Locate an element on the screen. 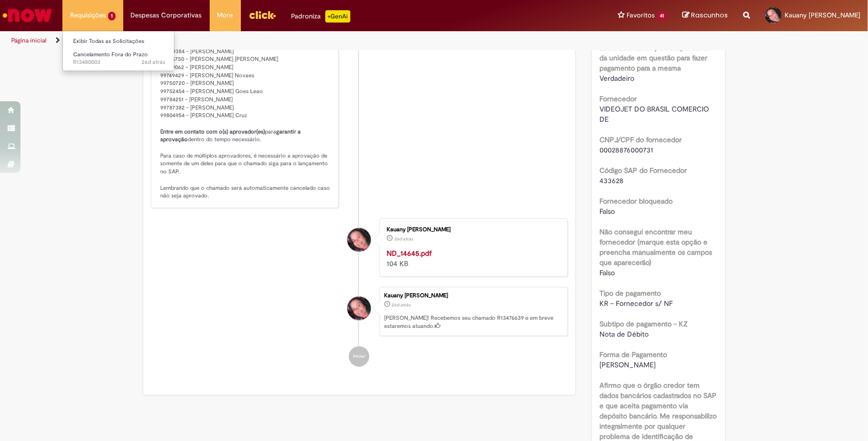 The height and width of the screenshot is (441, 868). a: ND_14645.pdf is located at coordinates (409, 254).